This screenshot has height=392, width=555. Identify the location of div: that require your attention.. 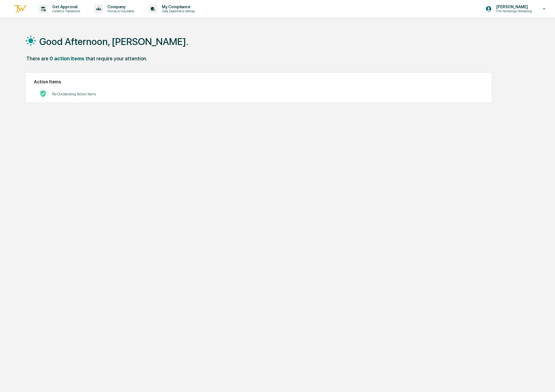
(116, 58).